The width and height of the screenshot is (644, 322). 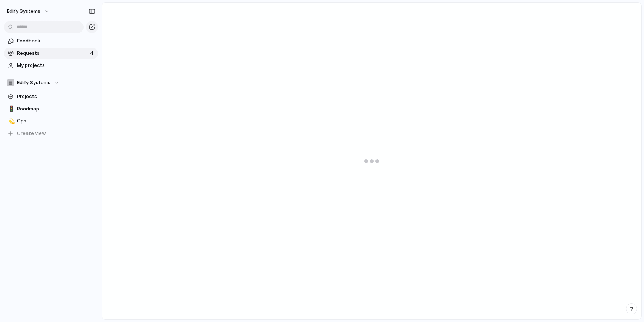 I want to click on span: Create view, so click(x=31, y=134).